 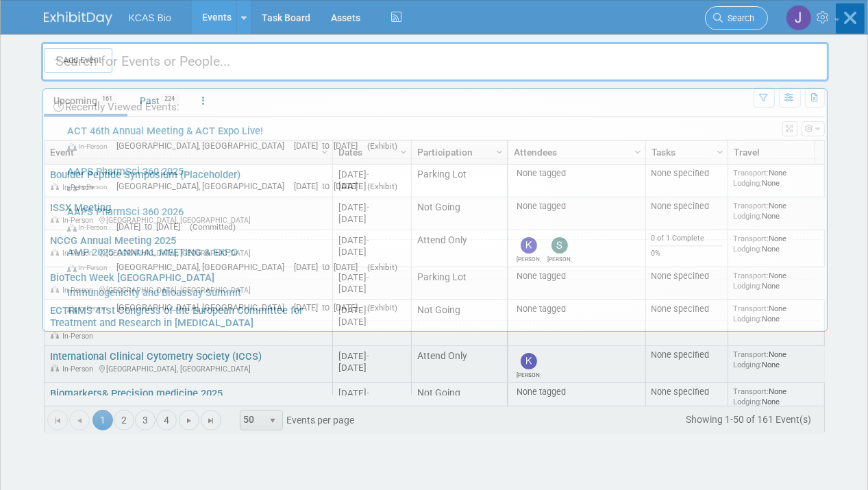 What do you see at coordinates (435, 61) in the screenshot?
I see `input: Search for Events or People...` at bounding box center [435, 61].